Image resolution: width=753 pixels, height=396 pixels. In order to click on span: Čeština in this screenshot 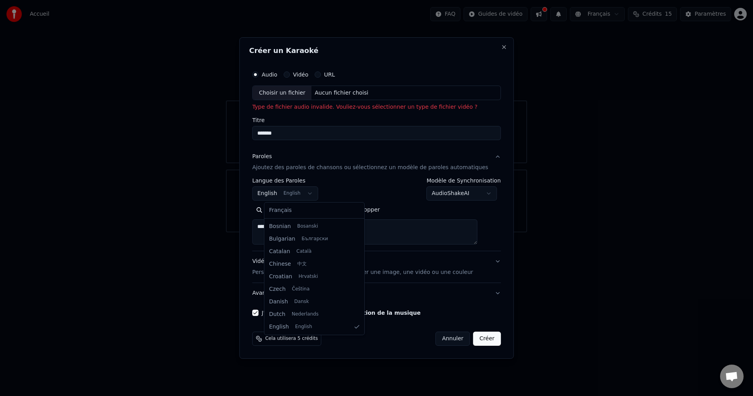, I will do `click(300, 289)`.